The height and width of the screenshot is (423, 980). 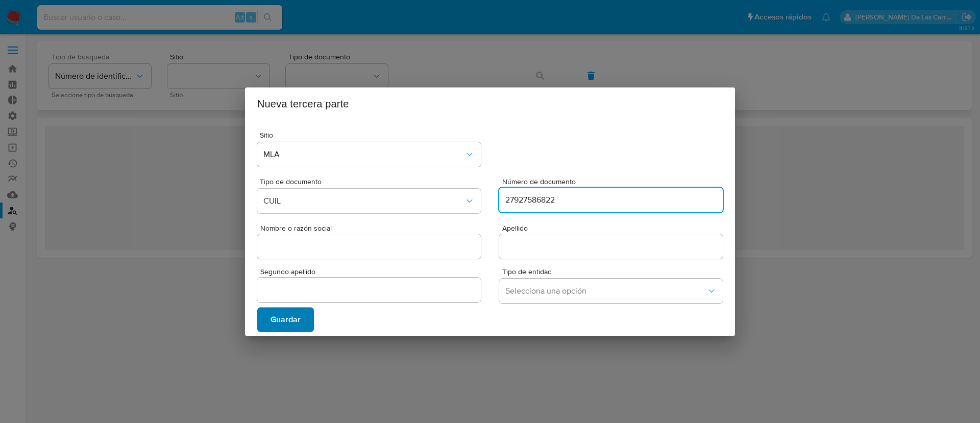 What do you see at coordinates (371, 182) in the screenshot?
I see `span: Tipo de documento` at bounding box center [371, 182].